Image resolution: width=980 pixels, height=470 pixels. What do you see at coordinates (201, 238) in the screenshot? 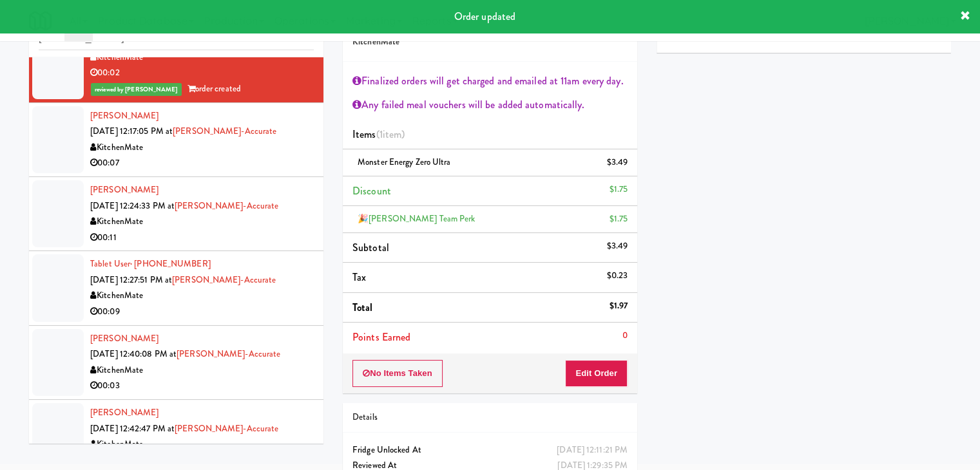
I see `div: 00:11` at bounding box center [201, 238].